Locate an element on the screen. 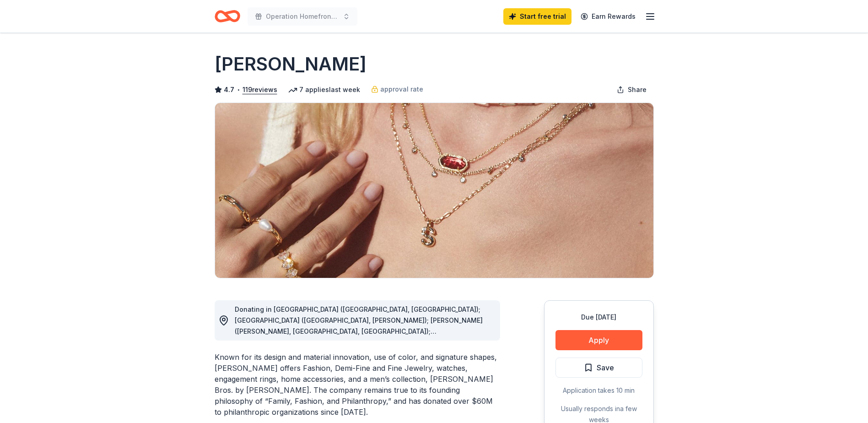 Image resolution: width=868 pixels, height=423 pixels. span: approval rate is located at coordinates (402, 89).